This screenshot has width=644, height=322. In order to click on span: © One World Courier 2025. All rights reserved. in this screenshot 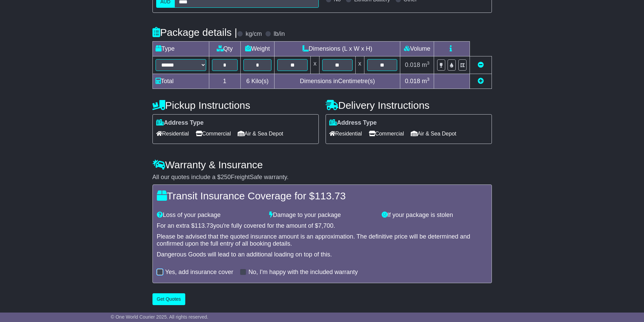, I will do `click(160, 317)`.